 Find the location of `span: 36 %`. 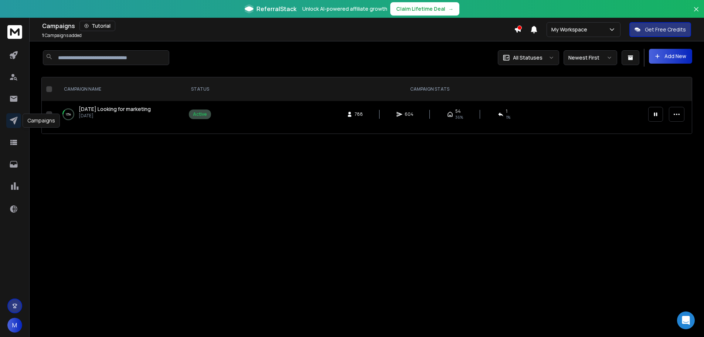

span: 36 % is located at coordinates (459, 117).